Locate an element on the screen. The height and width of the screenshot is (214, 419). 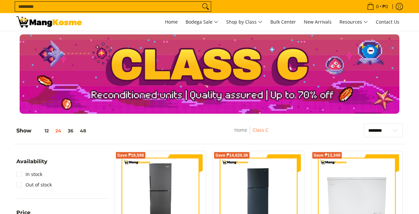
h5: Show is located at coordinates (53, 131).